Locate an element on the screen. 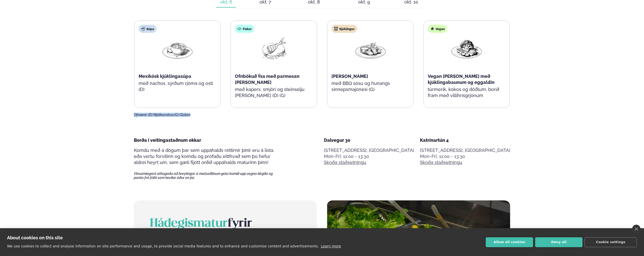  img: Soup.png is located at coordinates (177, 48).